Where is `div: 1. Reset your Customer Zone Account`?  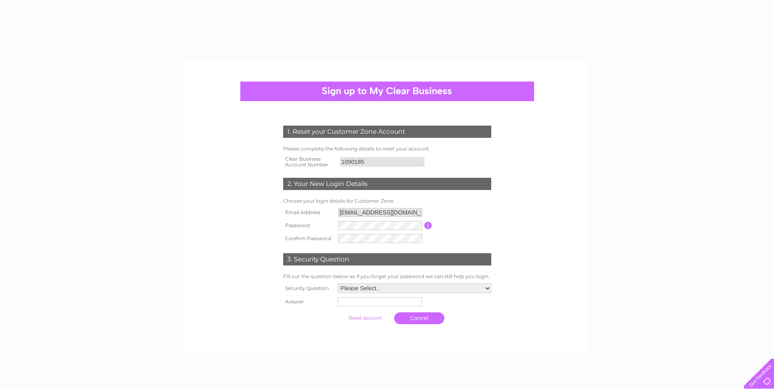 div: 1. Reset your Customer Zone Account is located at coordinates (387, 132).